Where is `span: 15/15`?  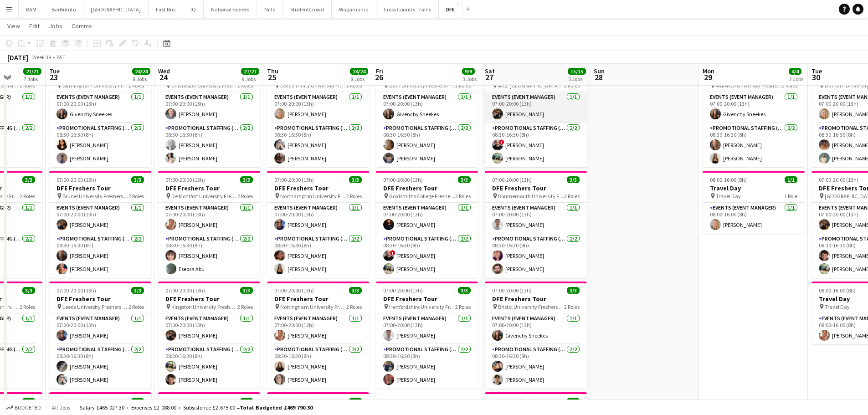 span: 15/15 is located at coordinates (577, 71).